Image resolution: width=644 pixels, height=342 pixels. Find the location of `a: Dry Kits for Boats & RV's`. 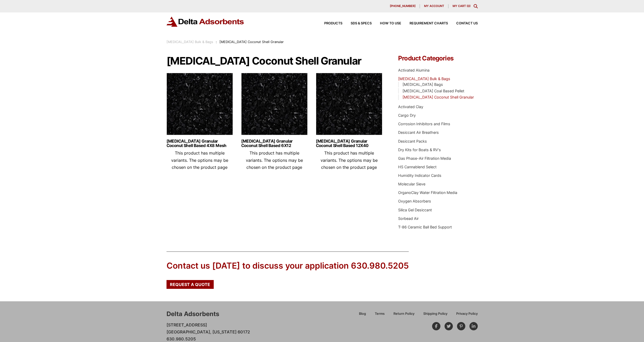

a: Dry Kits for Boats & RV's is located at coordinates (419, 150).